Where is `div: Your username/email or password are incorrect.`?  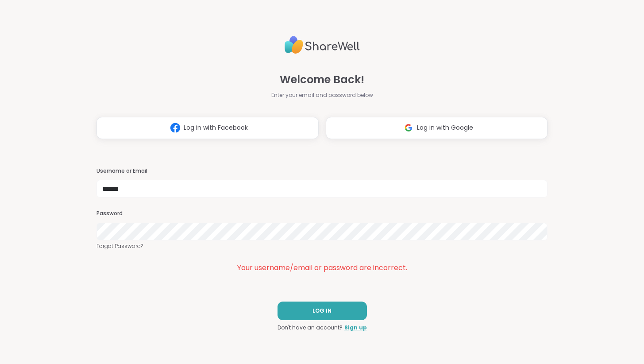
div: Your username/email or password are incorrect. is located at coordinates (322, 268).